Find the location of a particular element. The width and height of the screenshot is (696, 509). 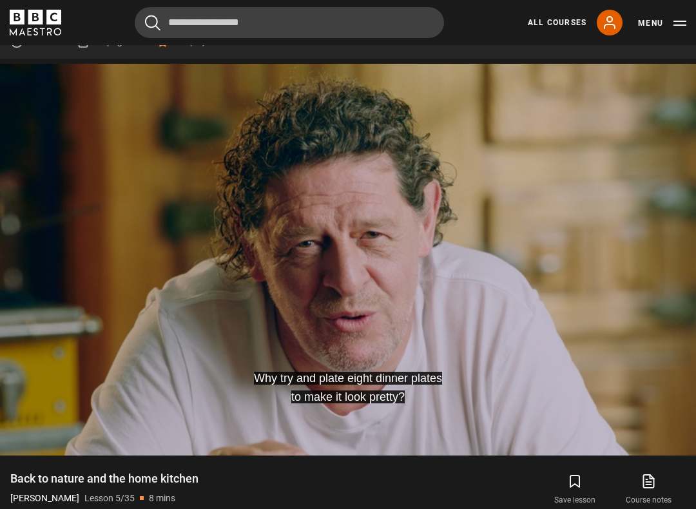

svg: BBC Maestro is located at coordinates (35, 23).